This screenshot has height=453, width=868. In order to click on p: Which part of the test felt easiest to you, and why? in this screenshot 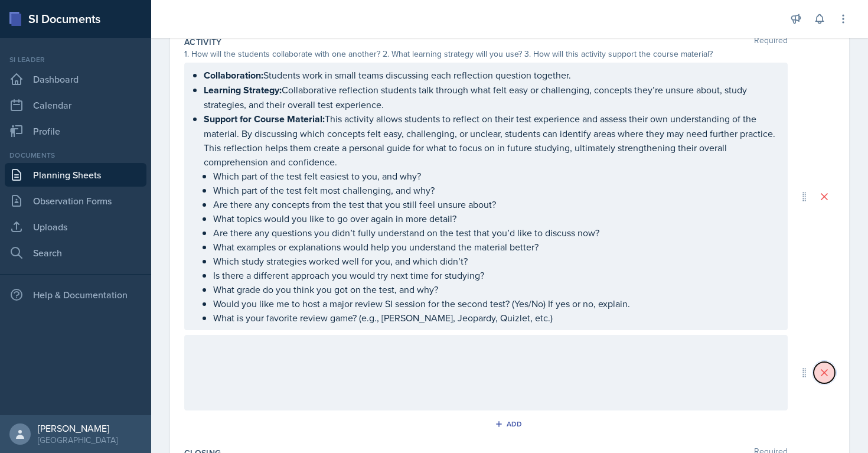, I will do `click(495, 176)`.